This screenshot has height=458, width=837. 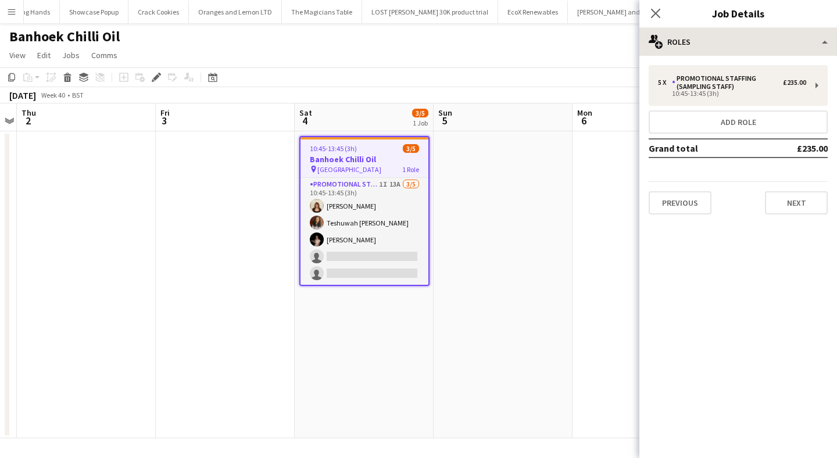 What do you see at coordinates (94, 12) in the screenshot?
I see `button: Showcase Popup` at bounding box center [94, 12].